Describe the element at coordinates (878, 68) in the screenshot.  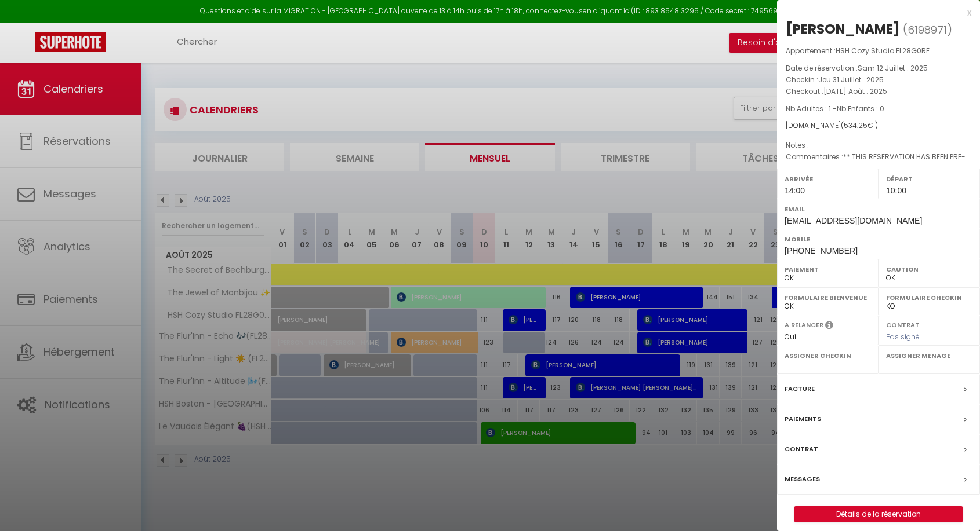
I see `p: Date de réservation :` at that location.